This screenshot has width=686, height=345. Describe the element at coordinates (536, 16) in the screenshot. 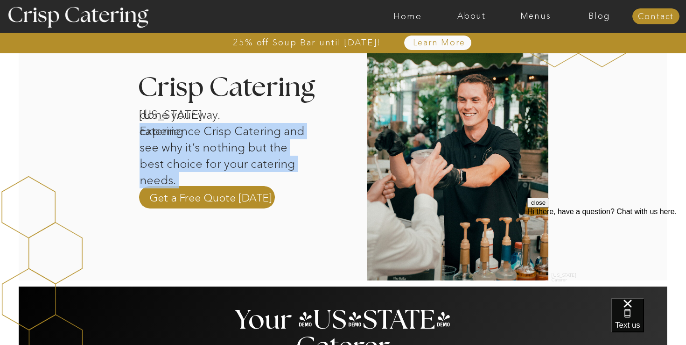

I see `nav: Menus` at that location.